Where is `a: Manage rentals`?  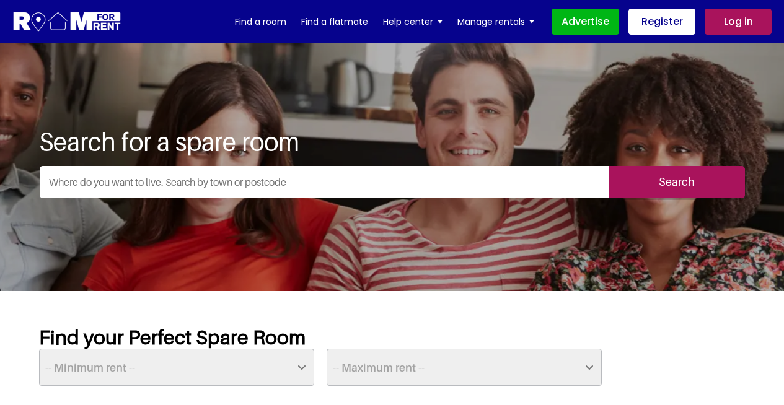
a: Manage rentals is located at coordinates (496, 22).